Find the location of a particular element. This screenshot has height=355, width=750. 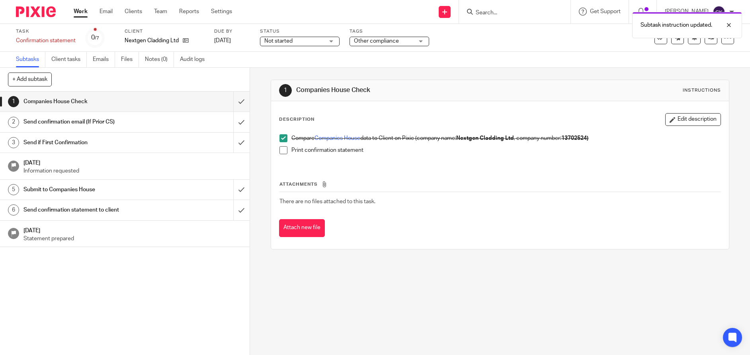

div: 5 is located at coordinates (14, 190).